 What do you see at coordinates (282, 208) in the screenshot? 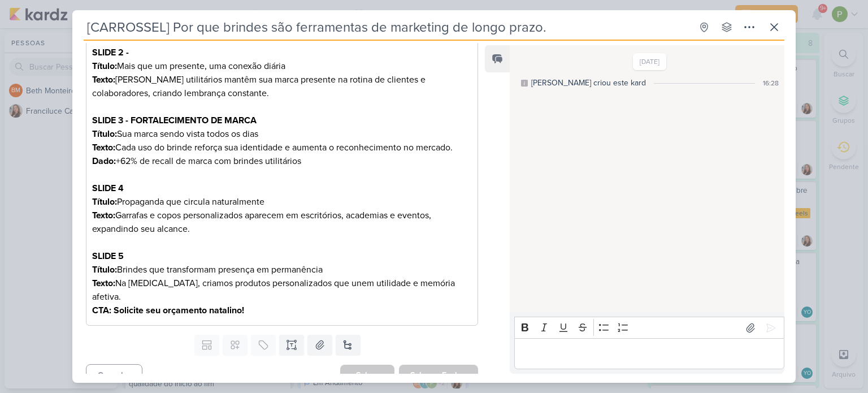
I see `p: Propaganda que circula naturalmente Garrafas e copos personalizados aparecem em escritórios, acad...` at bounding box center [282, 208].